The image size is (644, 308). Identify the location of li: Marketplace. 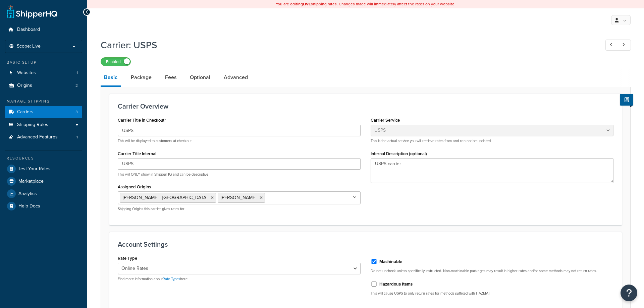
(43, 181).